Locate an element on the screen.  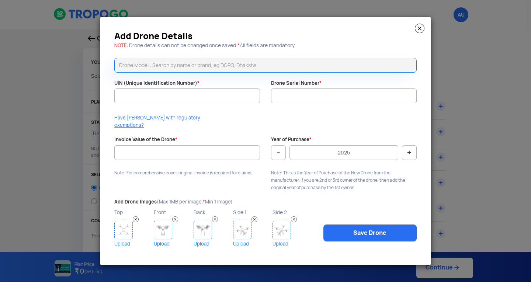
p: Side 1 is located at coordinates (252, 212).